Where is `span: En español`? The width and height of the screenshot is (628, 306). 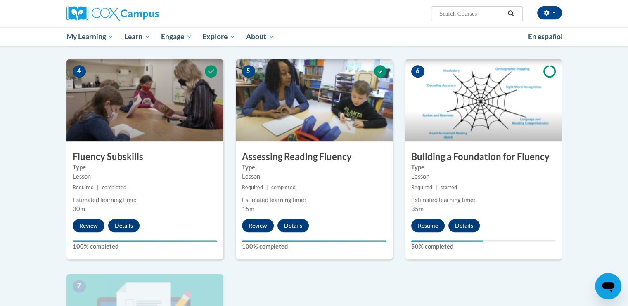
span: En español is located at coordinates (545, 36).